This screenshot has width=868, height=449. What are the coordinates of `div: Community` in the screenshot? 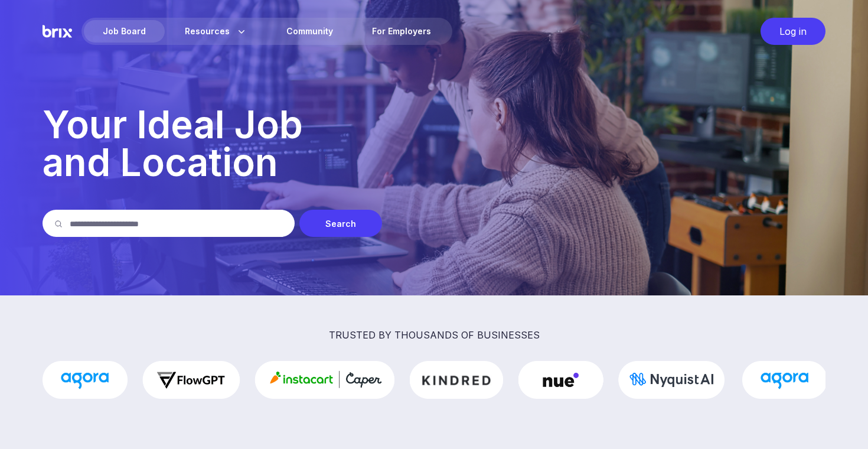 It's located at (309, 31).